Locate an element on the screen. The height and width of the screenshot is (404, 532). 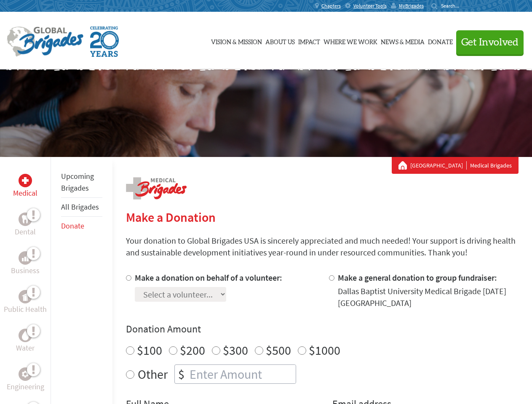
a: About Us is located at coordinates (280, 41).